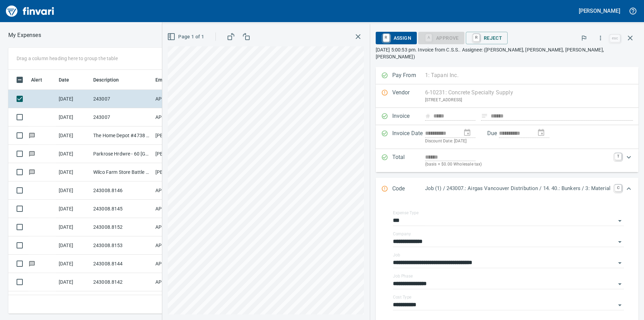  I want to click on a: Finvari, so click(30, 11).